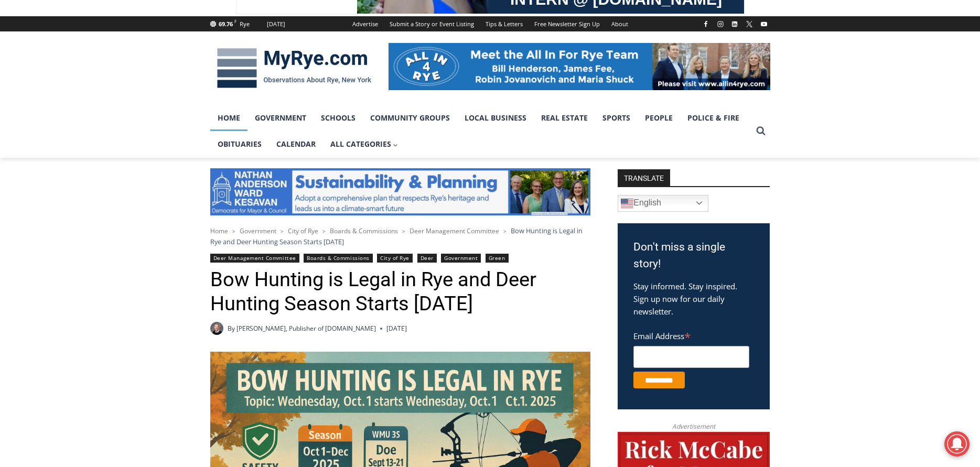 This screenshot has height=467, width=980. Describe the element at coordinates (53, 53) in the screenshot. I see `img: s_800_29ca6ca9-f6cc-433c-a631-14f6620ca39b.jpeg` at that location.